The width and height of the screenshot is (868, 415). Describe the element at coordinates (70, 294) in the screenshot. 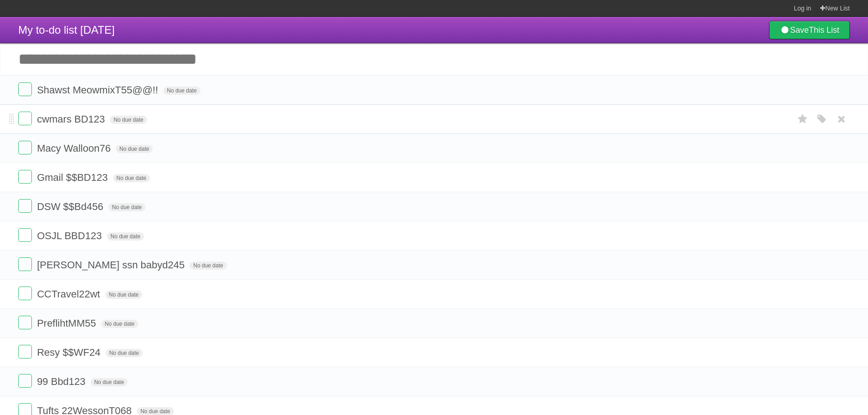

I see `span: CCTravel22wt` at that location.